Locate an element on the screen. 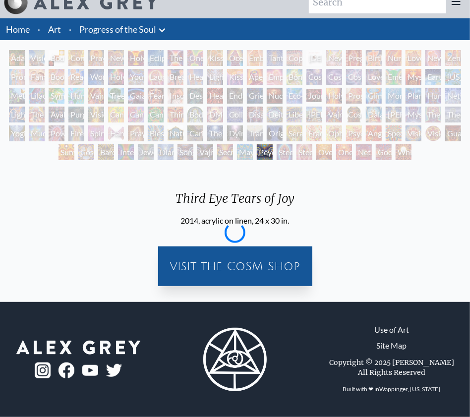 The height and width of the screenshot is (417, 470). div: Cannabis Sutra is located at coordinates (136, 115).